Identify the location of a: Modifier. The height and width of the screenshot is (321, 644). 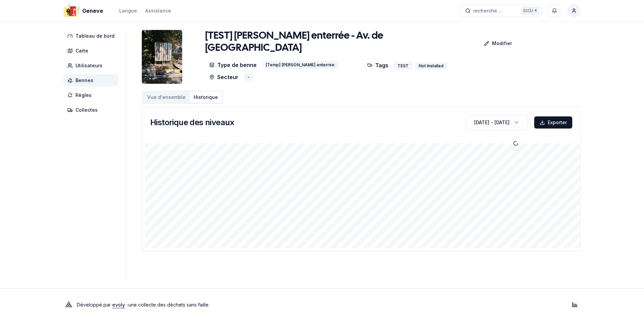
(491, 43).